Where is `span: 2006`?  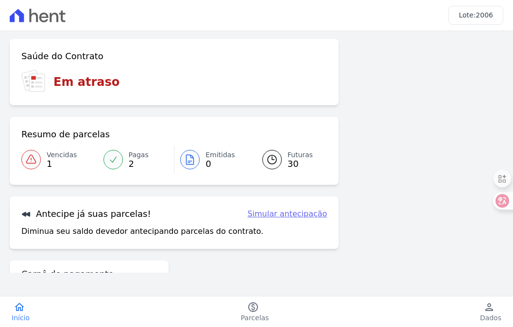
span: 2006 is located at coordinates (484, 15).